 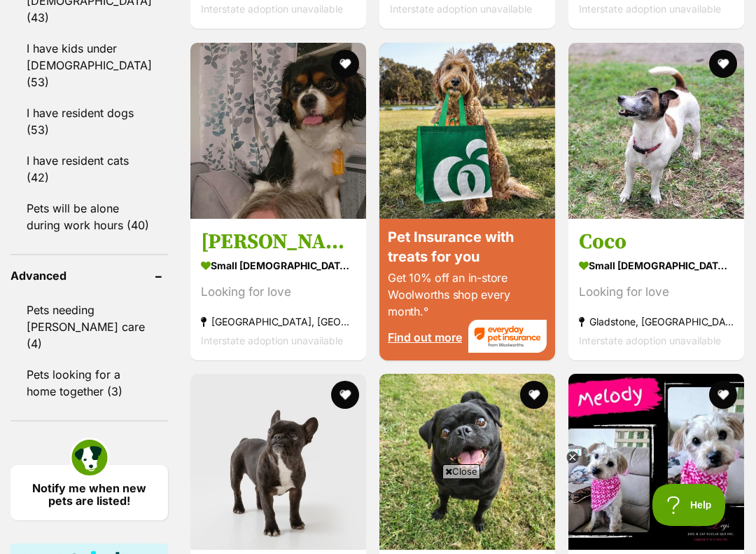 I want to click on img: Lilo - French Bulldog, so click(x=278, y=461).